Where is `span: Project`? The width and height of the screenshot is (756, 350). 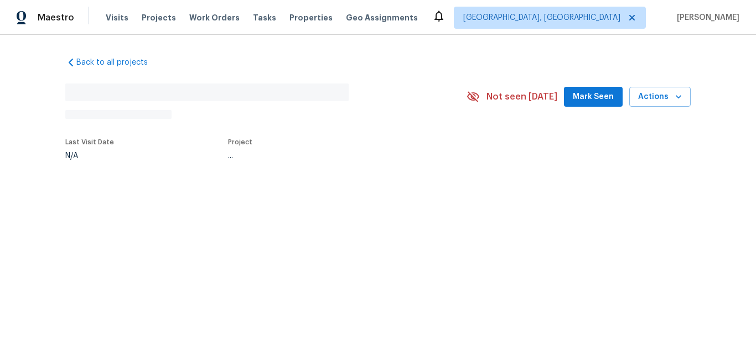 span: Project is located at coordinates (240, 142).